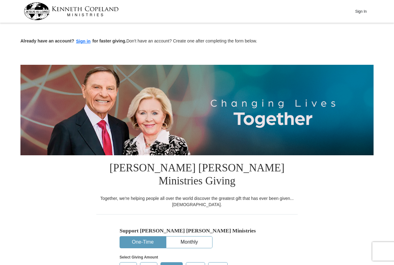 Image resolution: width=394 pixels, height=265 pixels. Describe the element at coordinates (197, 41) in the screenshot. I see `p: Don't have an account? Create one after completing the form below.` at that location.